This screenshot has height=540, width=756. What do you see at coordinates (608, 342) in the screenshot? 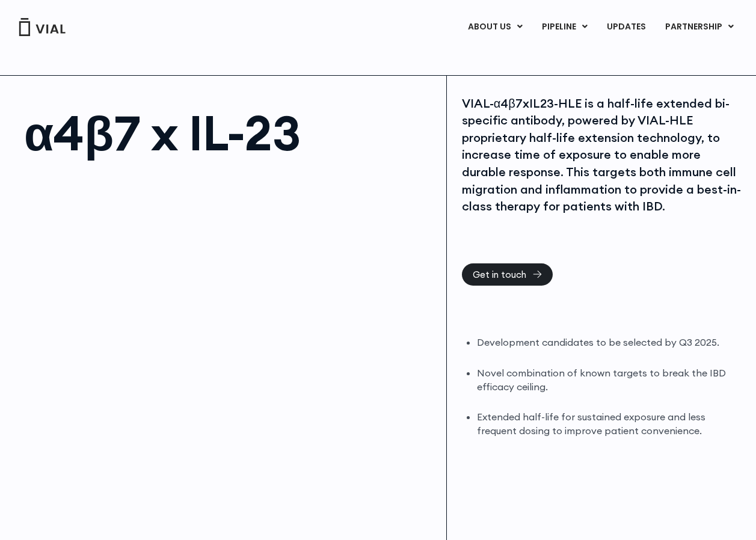
I see `li: Development candidates to be selected by Q3 2025.` at bounding box center [608, 342].